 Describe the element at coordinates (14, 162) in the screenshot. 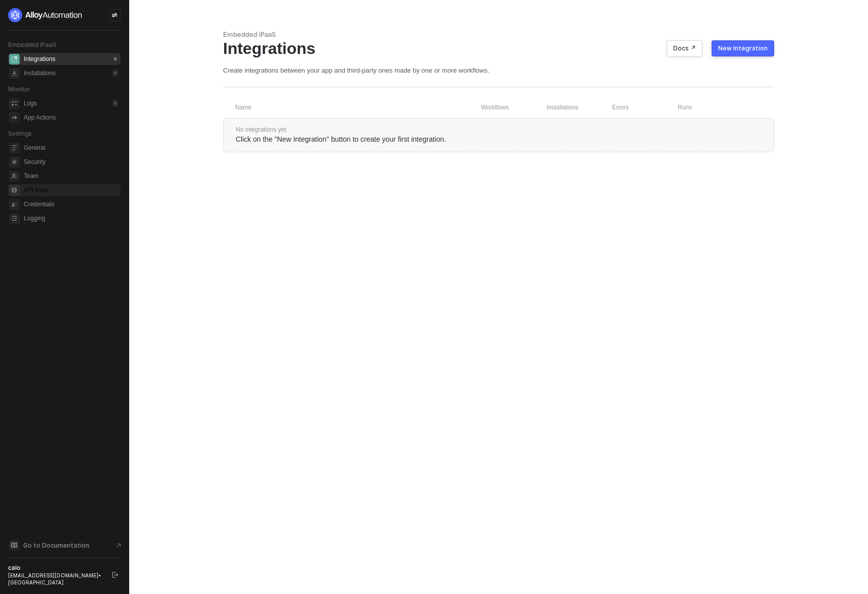

I see `span: security` at that location.